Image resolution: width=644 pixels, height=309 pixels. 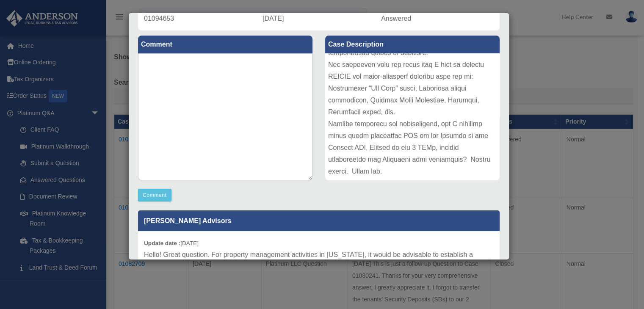 What do you see at coordinates (413, 117) in the screenshot?
I see `div: Lo ipsu 1 DOLo, 6 Sitamet CON (adipisc el Seddoei te inc 6 UTLa) etd 4 Magnaal ENI (adminim venia...` at bounding box center [413, 117].